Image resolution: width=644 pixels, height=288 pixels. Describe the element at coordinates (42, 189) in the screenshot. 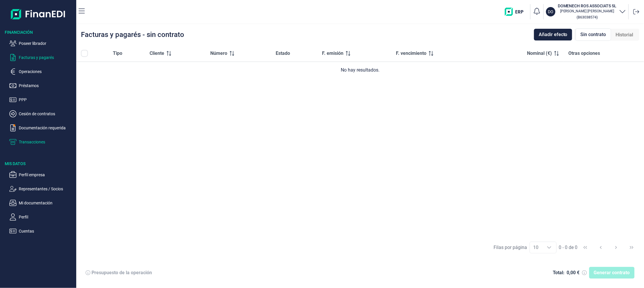

I see `button: Representantes / Socios` at that location.